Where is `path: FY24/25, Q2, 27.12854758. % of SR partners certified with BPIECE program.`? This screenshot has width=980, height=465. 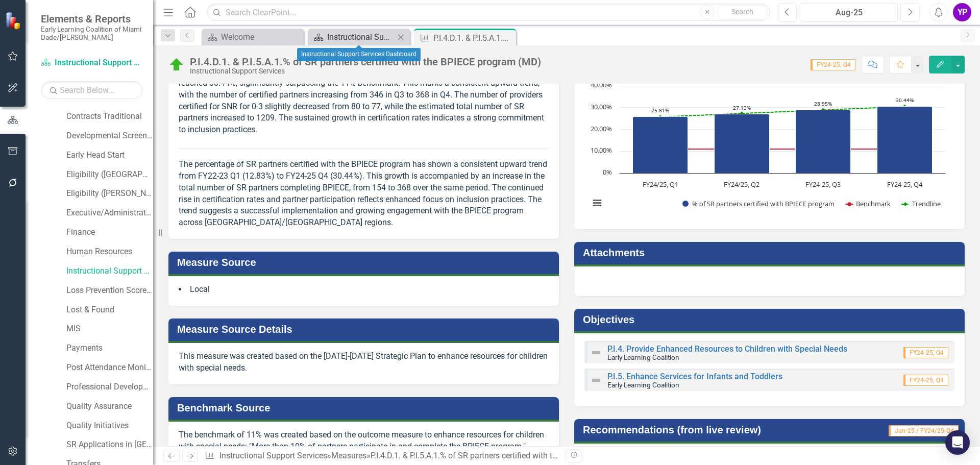 path: FY24/25, Q2, 27.12854758. % of SR partners certified with BPIECE program. is located at coordinates (743, 144).